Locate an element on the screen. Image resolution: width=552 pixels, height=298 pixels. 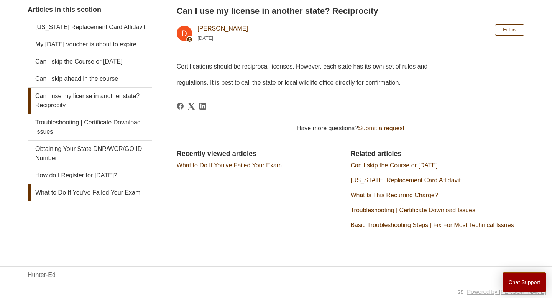
a: Facebook is located at coordinates (180, 106).